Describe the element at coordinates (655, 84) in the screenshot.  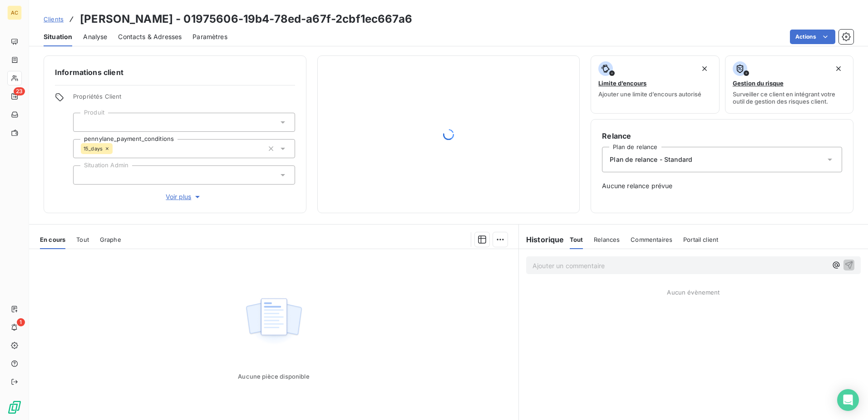
I see `button: Limite d’encoursAjouter une limite d’encours autorisé` at that location.